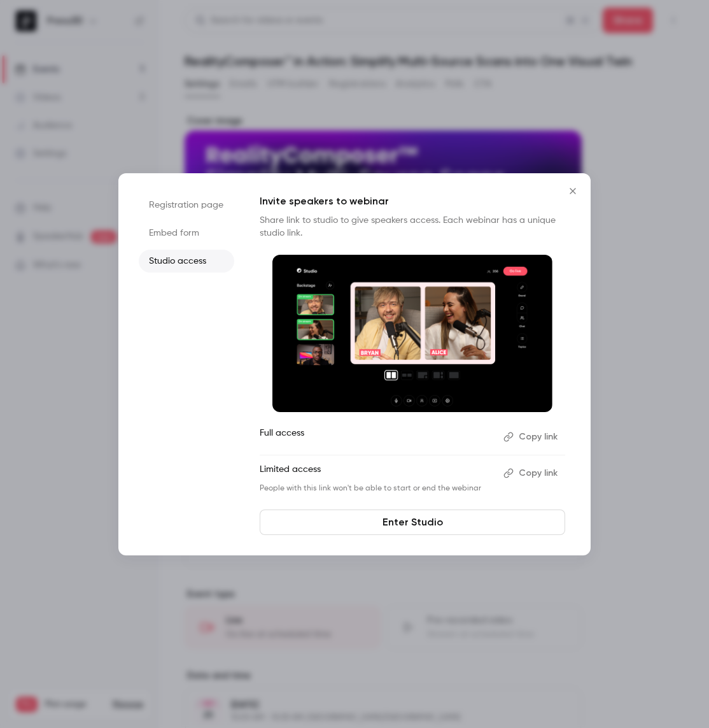 The width and height of the screenshot is (709, 728). I want to click on p: Invite speakers to webinar, so click(413, 201).